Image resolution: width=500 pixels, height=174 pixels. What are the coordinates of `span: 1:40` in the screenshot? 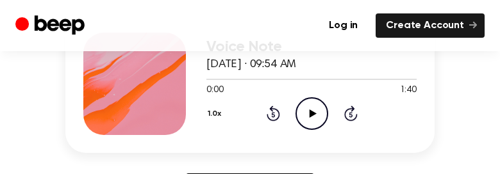 It's located at (408, 90).